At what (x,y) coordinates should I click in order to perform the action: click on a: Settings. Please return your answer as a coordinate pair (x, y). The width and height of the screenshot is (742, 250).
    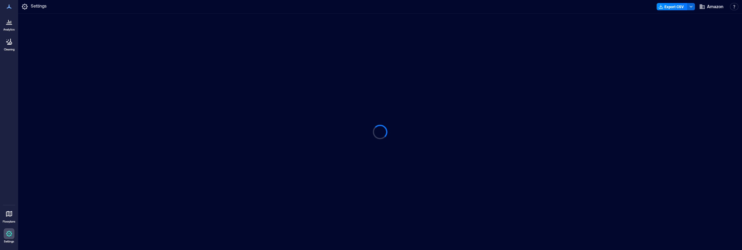
    Looking at the image, I should click on (9, 236).